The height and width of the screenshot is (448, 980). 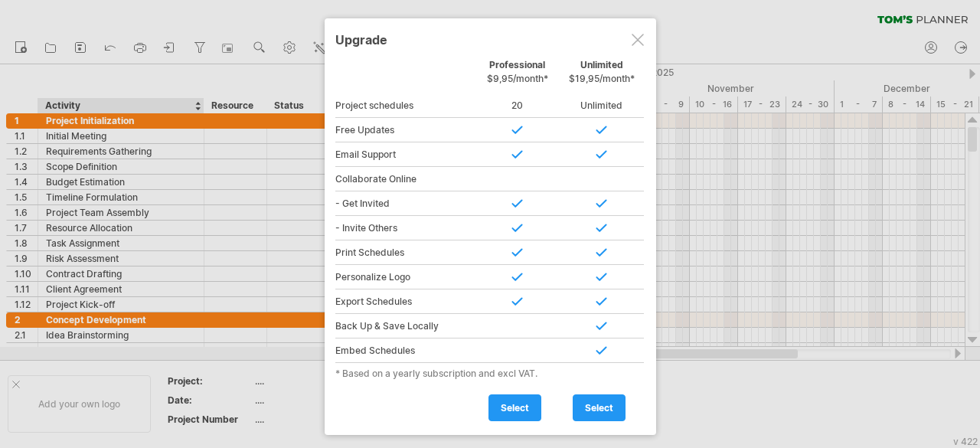 I want to click on div: Project schedules, so click(x=405, y=105).